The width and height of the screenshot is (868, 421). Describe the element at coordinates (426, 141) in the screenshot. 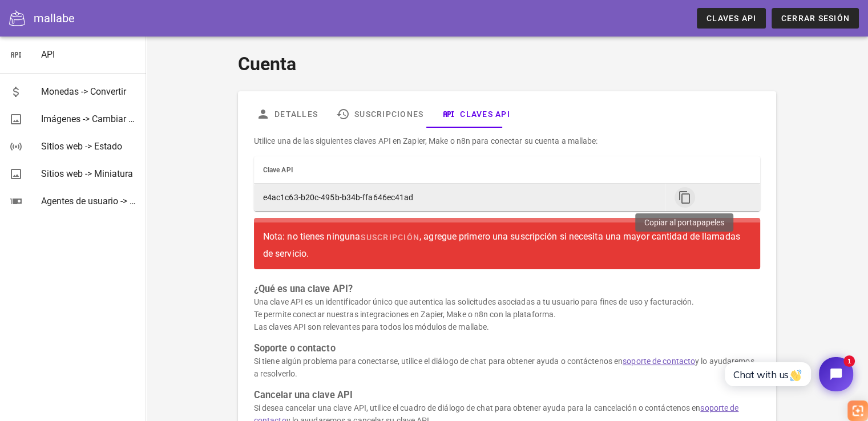

I see `font: Utilice una de las siguientes claves API en Zapier, Make o n8n para conectar su cuenta a mallabe:` at that location.